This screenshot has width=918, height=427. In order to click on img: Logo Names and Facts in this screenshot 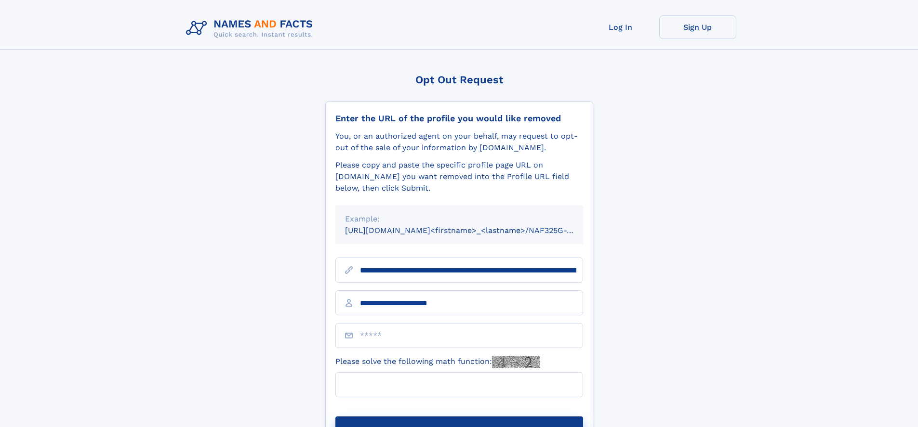, I will do `click(251, 28)`.